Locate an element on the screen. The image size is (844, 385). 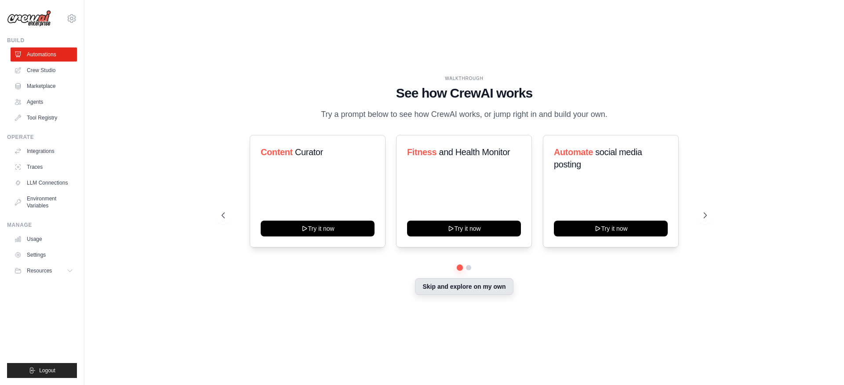
a: Marketplace is located at coordinates (44, 86).